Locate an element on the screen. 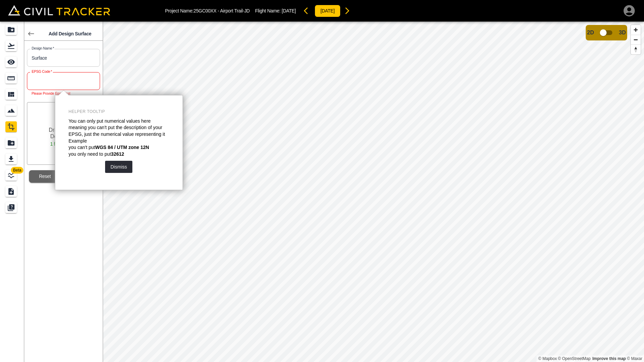 The image size is (644, 362). button: Dismiss is located at coordinates (119, 167).